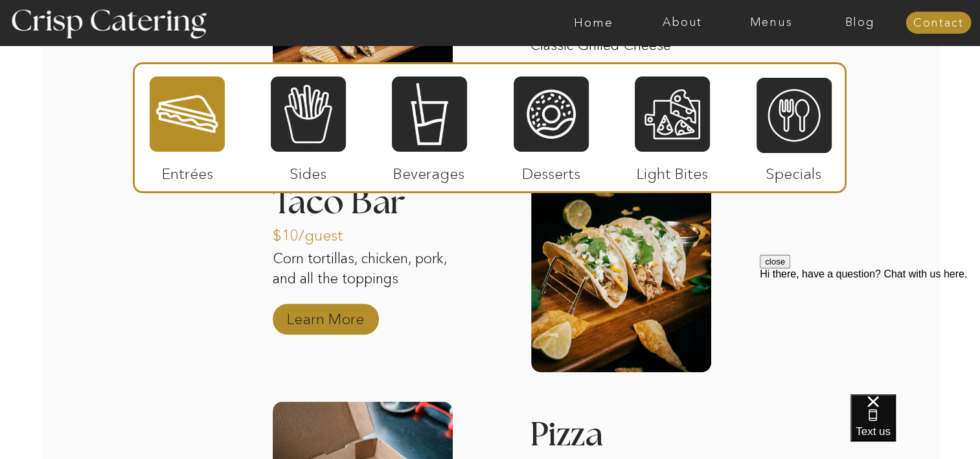 The height and width of the screenshot is (459, 980). Describe the element at coordinates (771, 23) in the screenshot. I see `a: Menus` at that location.